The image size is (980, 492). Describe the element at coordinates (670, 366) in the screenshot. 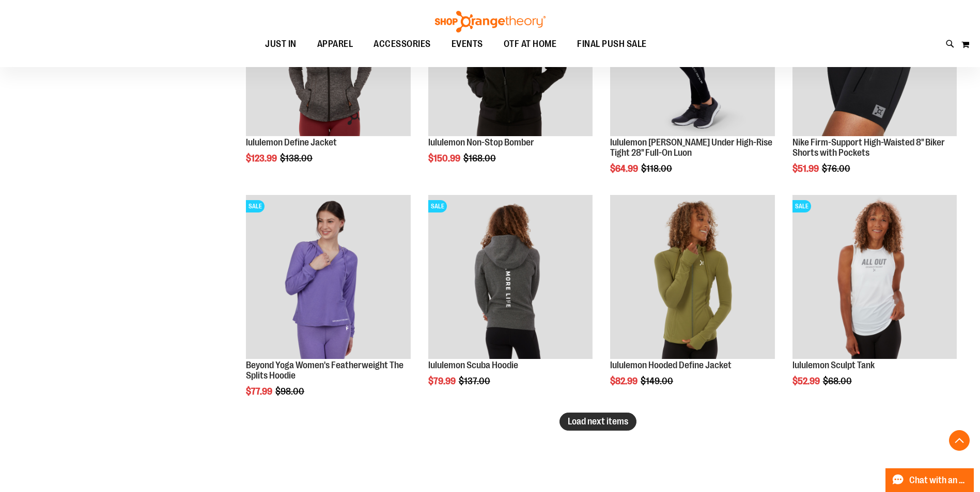

I see `a: lululemon Hooded Define Jacket` at that location.